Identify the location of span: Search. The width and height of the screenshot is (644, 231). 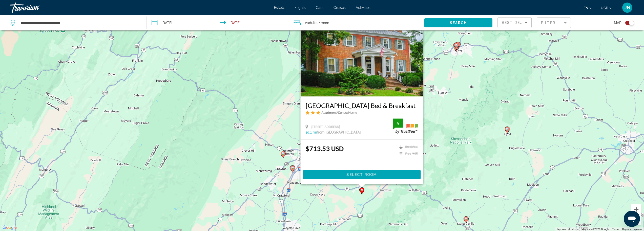
(458, 23).